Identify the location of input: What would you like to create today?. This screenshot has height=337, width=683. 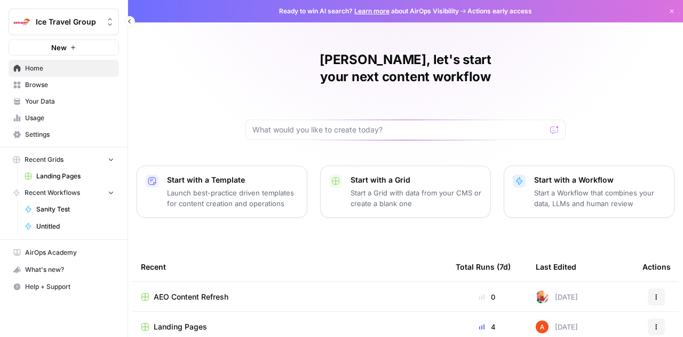
(399, 130).